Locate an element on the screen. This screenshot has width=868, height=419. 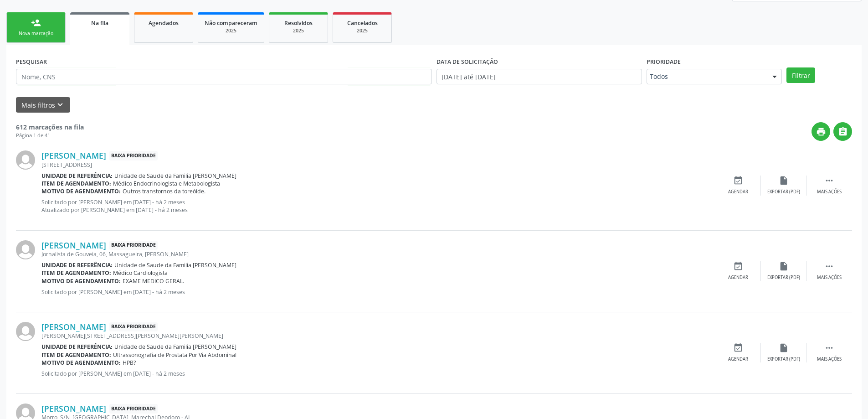
span: Resolvidos is located at coordinates (299, 23).